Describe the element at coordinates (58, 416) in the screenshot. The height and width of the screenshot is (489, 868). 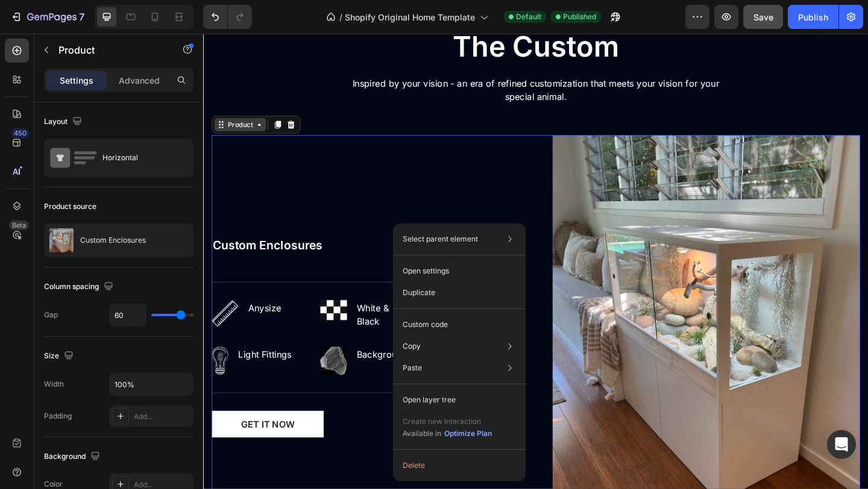
I see `div: Padding` at that location.